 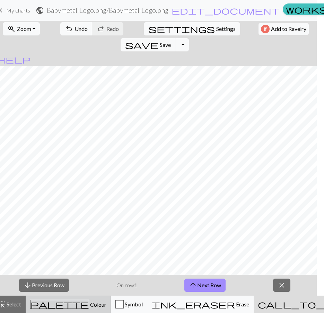 What do you see at coordinates (194, 304) in the screenshot?
I see `span: ink_eraser` at bounding box center [194, 304].